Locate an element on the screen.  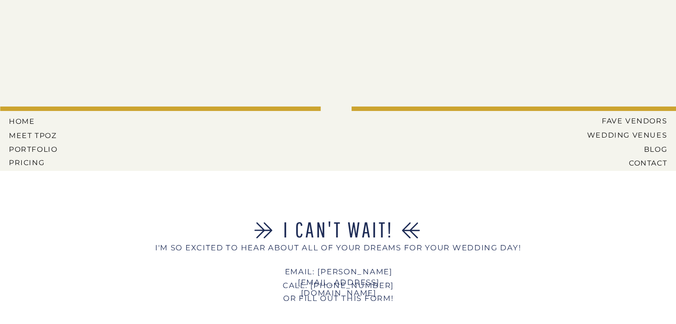
a: HOME is located at coordinates (29, 121).